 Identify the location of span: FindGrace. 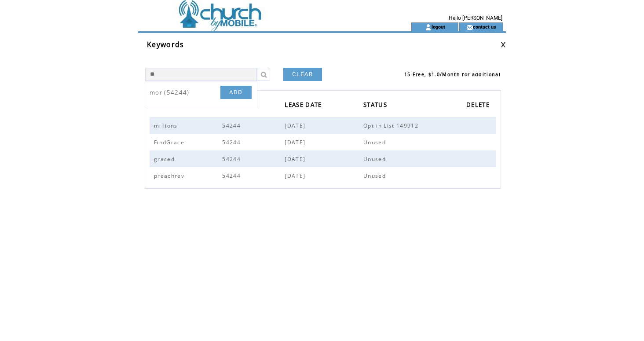
(170, 142).